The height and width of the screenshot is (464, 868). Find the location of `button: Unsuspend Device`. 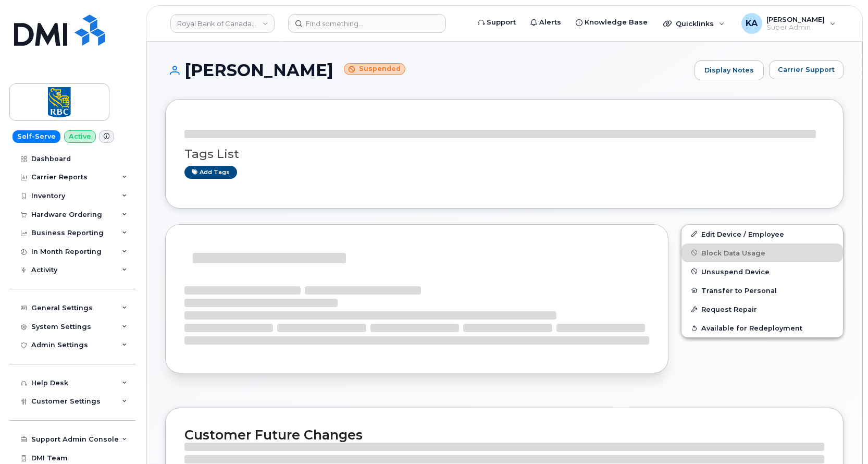

button: Unsuspend Device is located at coordinates (762, 272).